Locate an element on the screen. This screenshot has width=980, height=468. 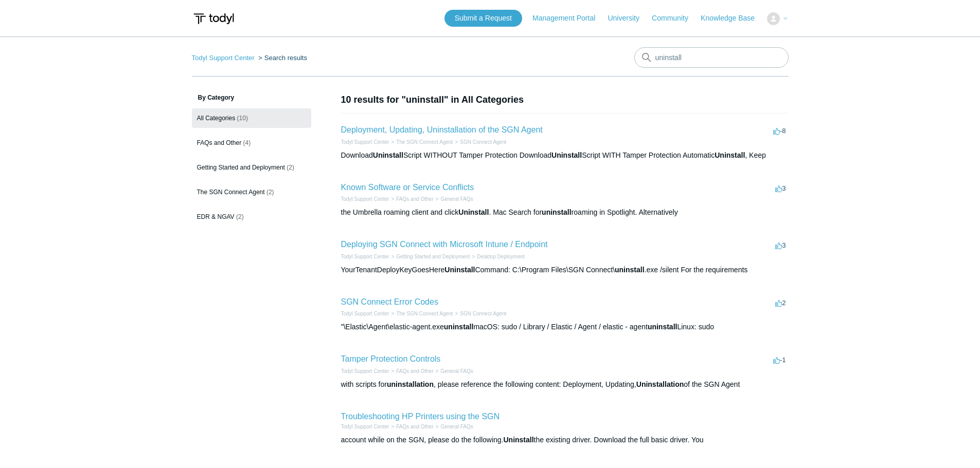
a: All Categories (10) is located at coordinates (251, 118).